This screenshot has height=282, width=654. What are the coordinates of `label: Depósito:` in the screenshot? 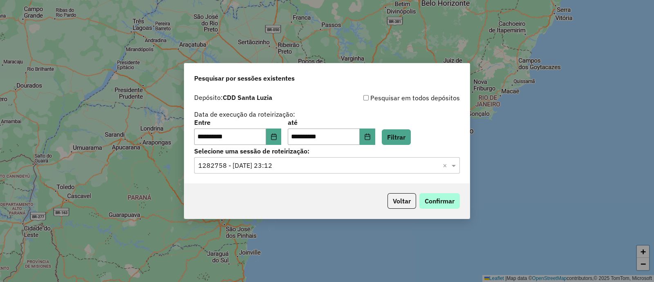 It's located at (233, 97).